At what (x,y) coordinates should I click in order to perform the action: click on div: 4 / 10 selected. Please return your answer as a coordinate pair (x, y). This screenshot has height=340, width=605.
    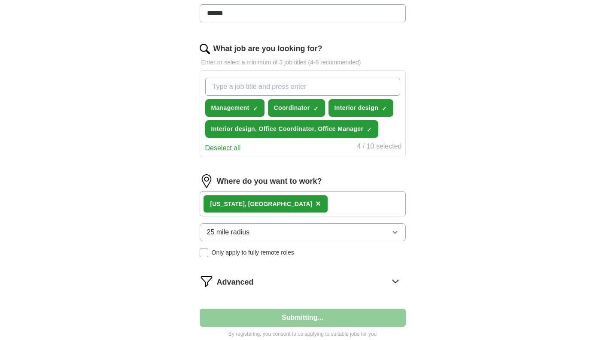
    Looking at the image, I should click on (379, 147).